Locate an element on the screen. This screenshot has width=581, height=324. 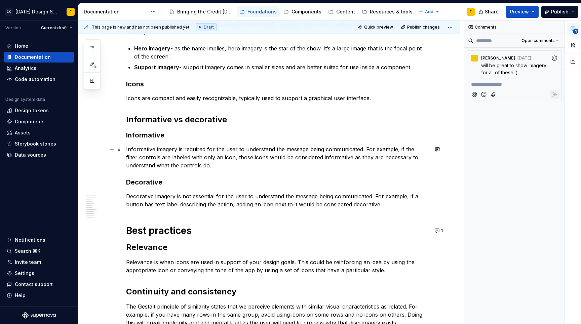
strong: Support imagery is located at coordinates (157, 67).